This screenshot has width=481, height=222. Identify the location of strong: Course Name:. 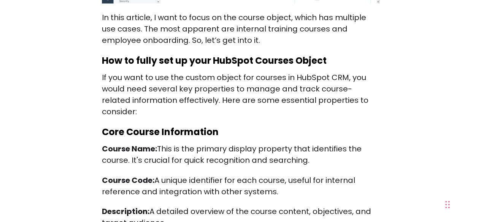
(129, 149).